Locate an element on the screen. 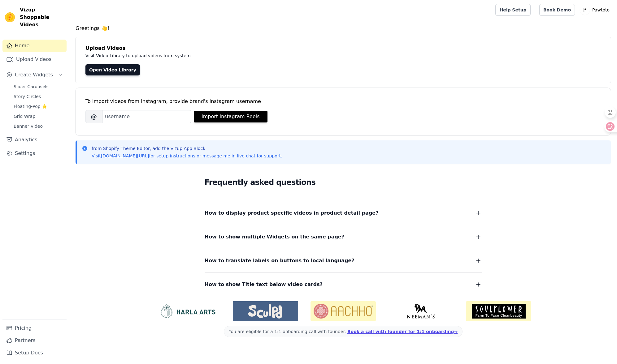  button: How to translate labels on buttons to local language? is located at coordinates (343, 261).